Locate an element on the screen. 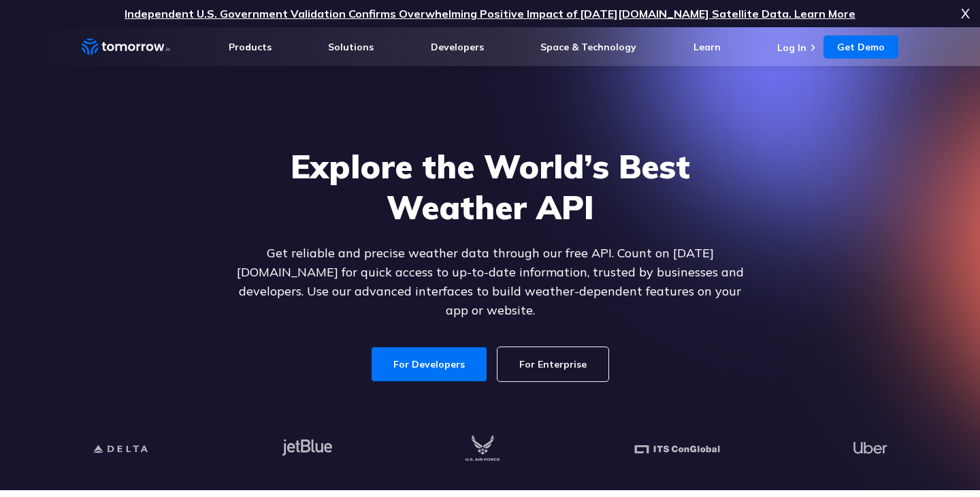 Image resolution: width=980 pixels, height=497 pixels. a: Products is located at coordinates (249, 47).